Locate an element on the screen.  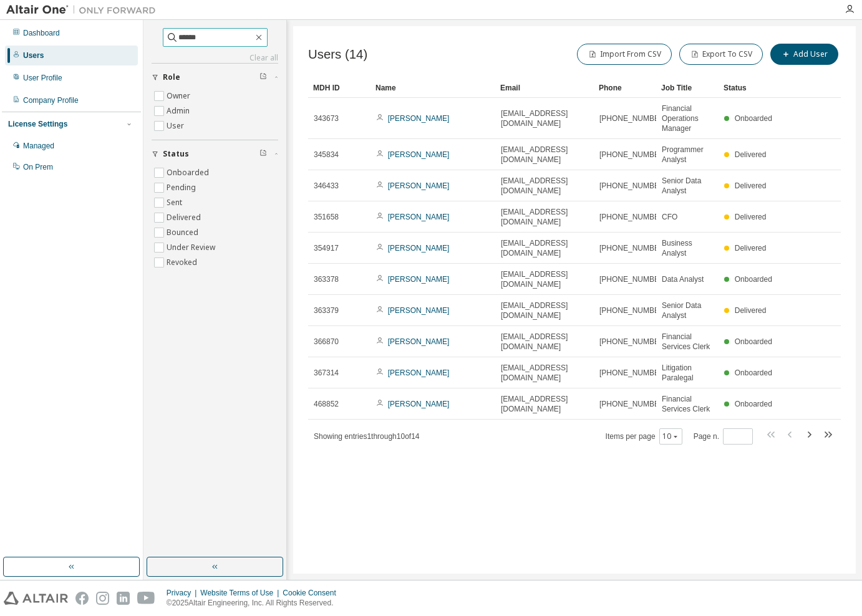
span: Financial Operations Manager is located at coordinates (687, 118).